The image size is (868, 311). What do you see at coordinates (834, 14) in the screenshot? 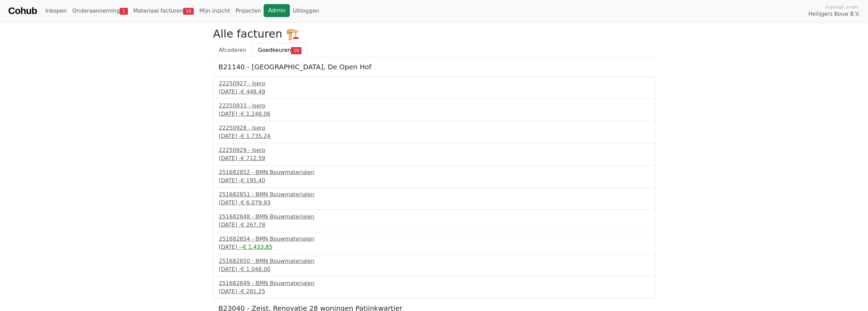
I see `span: Heilijgers Bouw B.V.` at bounding box center [834, 14].